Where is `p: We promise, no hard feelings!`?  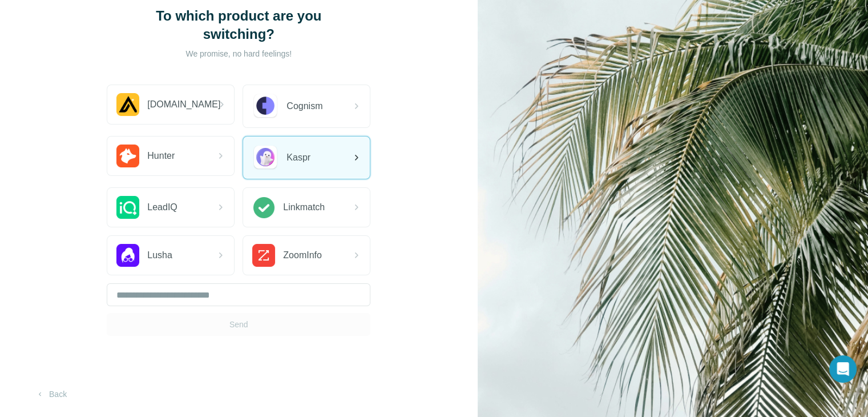
p: We promise, no hard feelings! is located at coordinates (239, 54).